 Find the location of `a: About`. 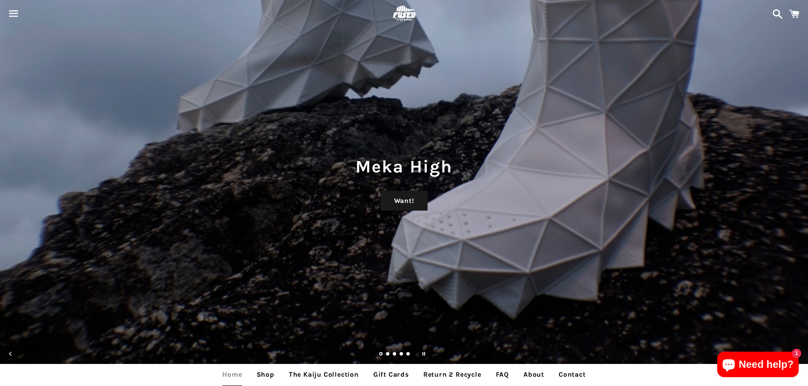

a: About is located at coordinates (534, 375).